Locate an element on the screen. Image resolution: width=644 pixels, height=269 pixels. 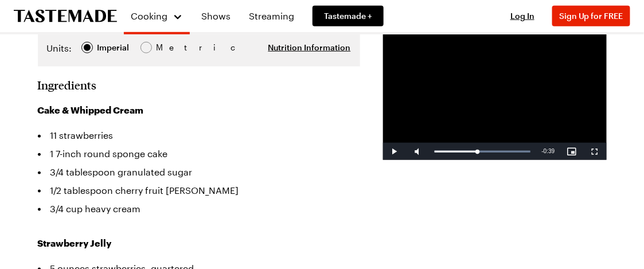
button: Cooking is located at coordinates (156, 16).